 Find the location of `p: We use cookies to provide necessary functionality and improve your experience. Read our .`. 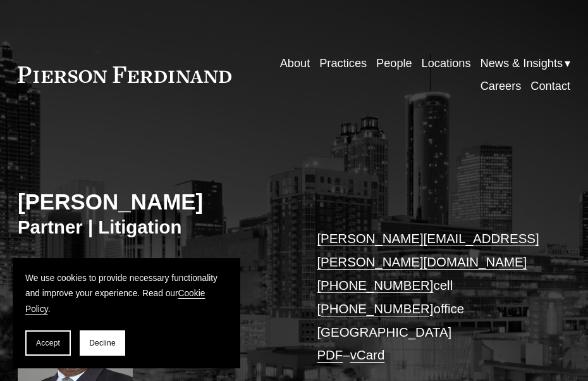

p: We use cookies to provide necessary functionality and improve your experience. Read our . is located at coordinates (127, 294).